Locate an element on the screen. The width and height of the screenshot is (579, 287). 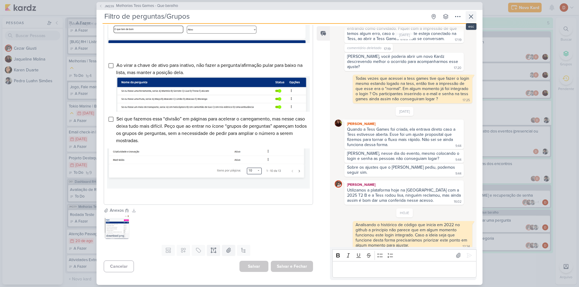
div: Analisando o histórico de código que inicia em 2022 no github a principio não parece que em algum... is located at coordinates (412, 235).